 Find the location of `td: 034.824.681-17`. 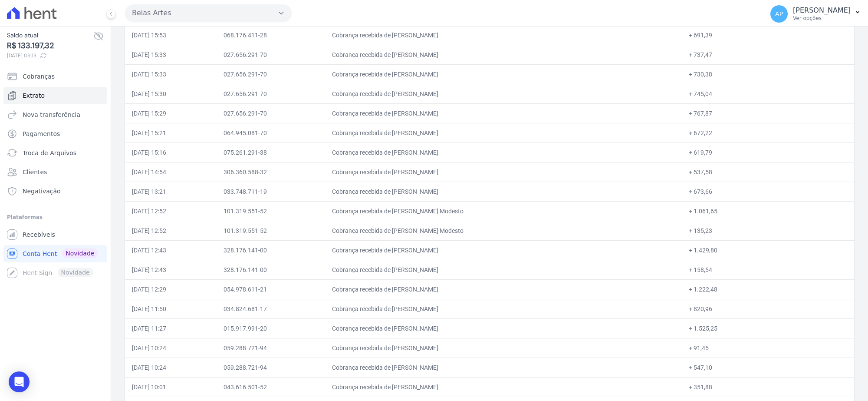

td: 034.824.681-17 is located at coordinates (271, 309).